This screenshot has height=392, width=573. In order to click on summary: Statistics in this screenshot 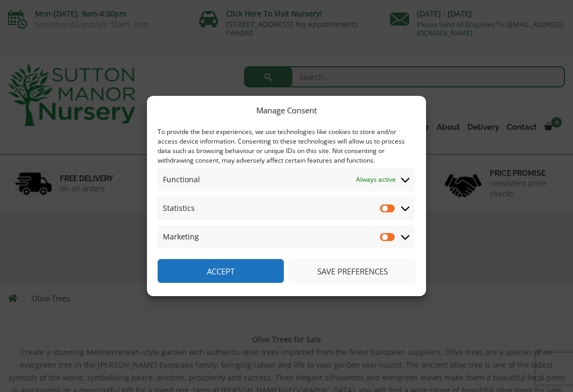, I will do `click(286, 208)`.